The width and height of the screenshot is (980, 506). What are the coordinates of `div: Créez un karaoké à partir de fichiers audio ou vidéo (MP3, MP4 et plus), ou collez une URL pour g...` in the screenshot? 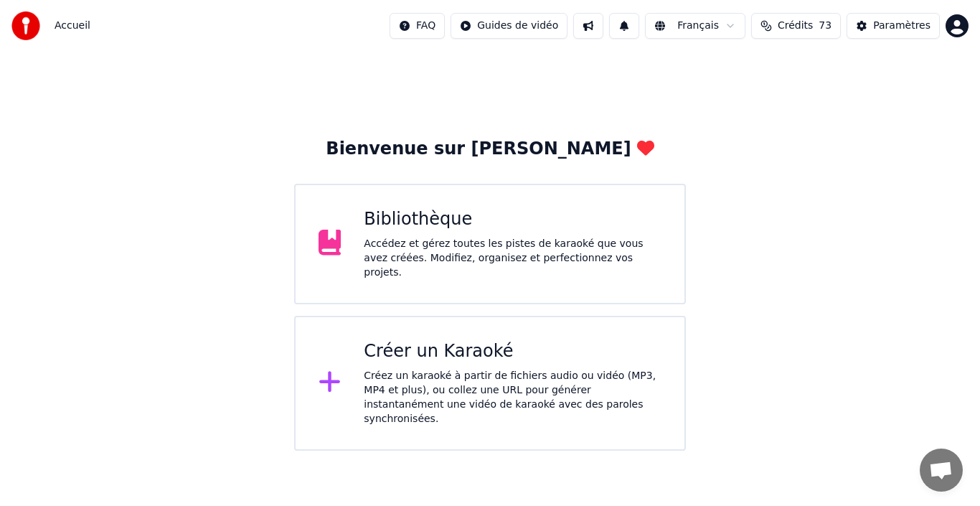 It's located at (512, 397).